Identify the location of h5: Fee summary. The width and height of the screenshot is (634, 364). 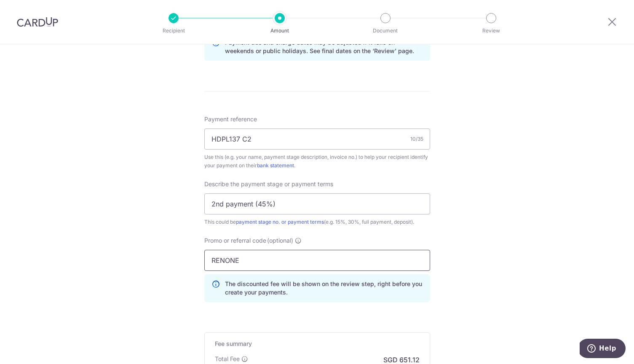
(317, 344).